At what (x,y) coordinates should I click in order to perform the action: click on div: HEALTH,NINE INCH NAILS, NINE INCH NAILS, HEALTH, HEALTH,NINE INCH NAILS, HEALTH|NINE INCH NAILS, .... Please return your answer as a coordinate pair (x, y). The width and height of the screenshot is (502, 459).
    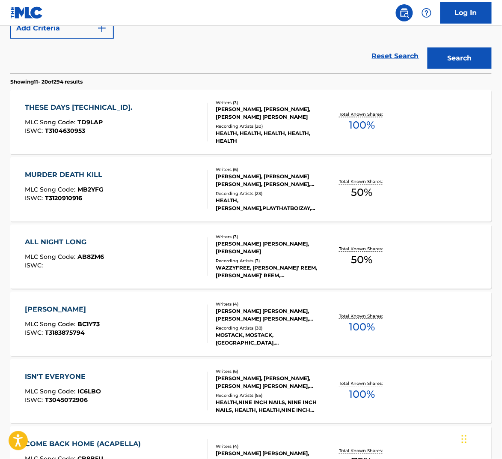
    Looking at the image, I should click on (269, 406).